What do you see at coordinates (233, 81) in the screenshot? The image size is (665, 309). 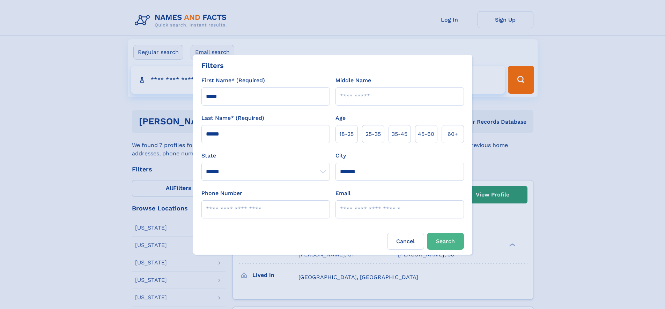 I see `label: First Name* (Required)` at bounding box center [233, 81].